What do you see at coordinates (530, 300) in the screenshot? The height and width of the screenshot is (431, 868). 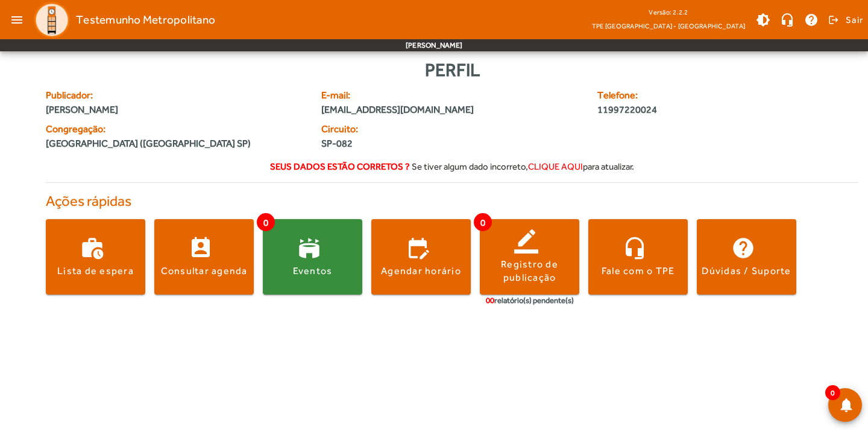 I see `div: relatório(s) pendente(s)` at bounding box center [530, 300].